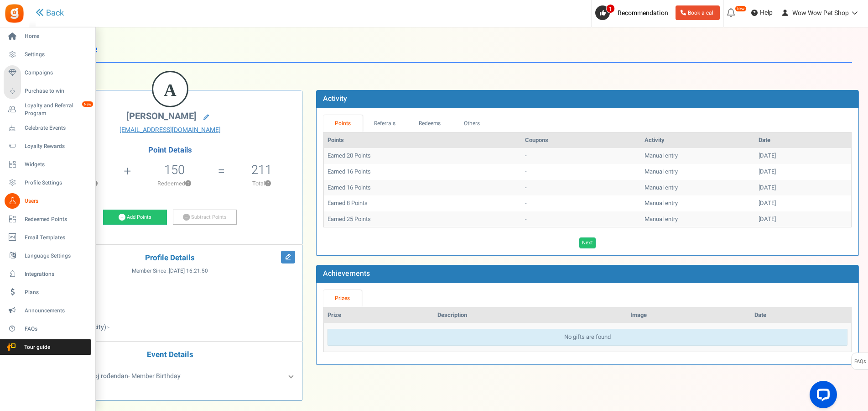  Describe the element at coordinates (48, 110) in the screenshot. I see `a: Loyalty and Referral Program New` at that location.